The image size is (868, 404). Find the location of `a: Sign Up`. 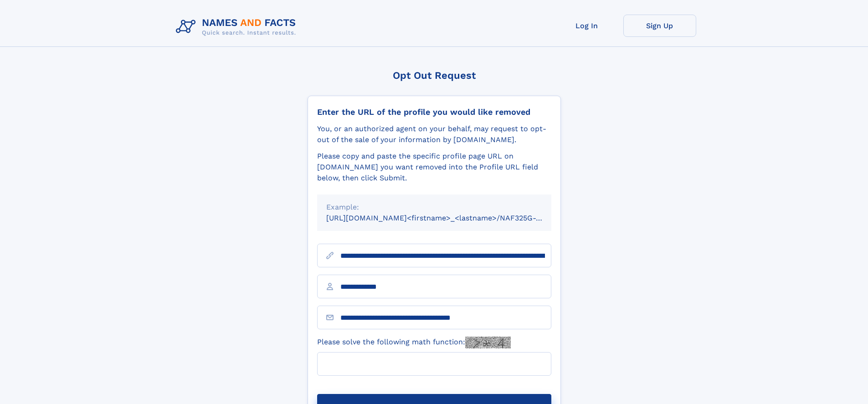

a: Sign Up is located at coordinates (660, 25).